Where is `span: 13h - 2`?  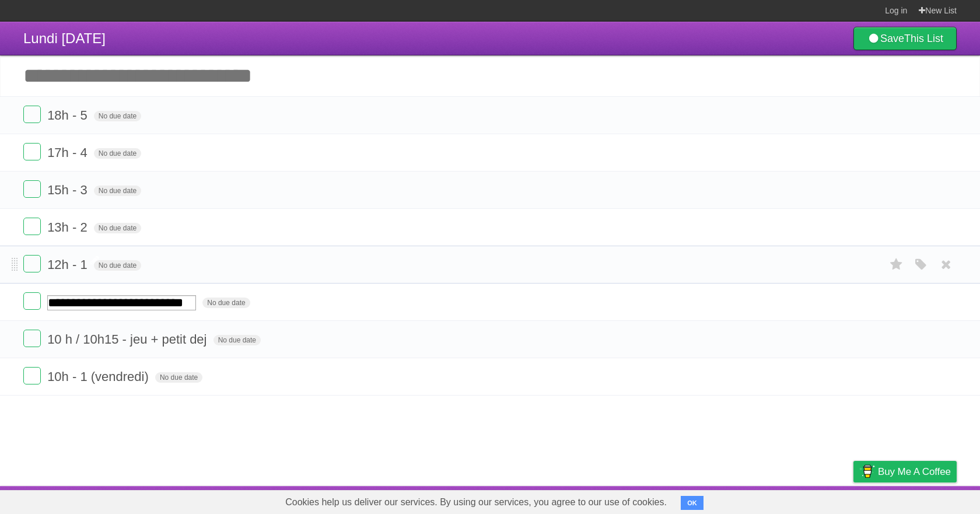 span: 13h - 2 is located at coordinates (69, 227).